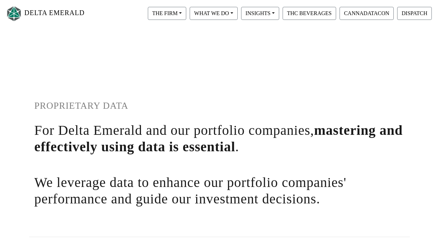  I want to click on h1: We leverage data to enhance our portfolio companies' performance and guide our investment decisions., so click(219, 191).